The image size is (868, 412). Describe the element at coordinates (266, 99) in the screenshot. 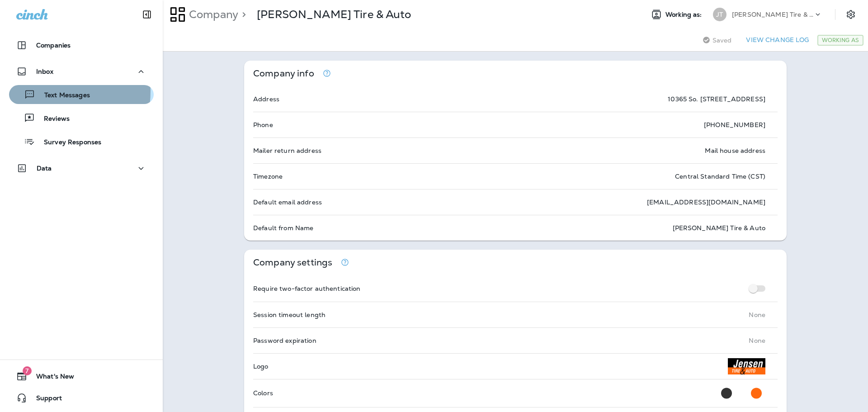

I see `p: Address` at that location.